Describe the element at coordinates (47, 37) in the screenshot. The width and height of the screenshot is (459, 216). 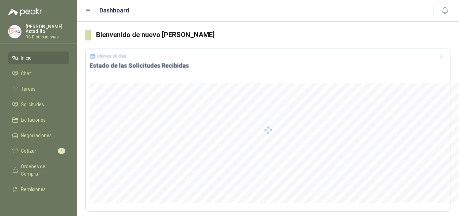
I see `p: RG Distribuciones` at that location.